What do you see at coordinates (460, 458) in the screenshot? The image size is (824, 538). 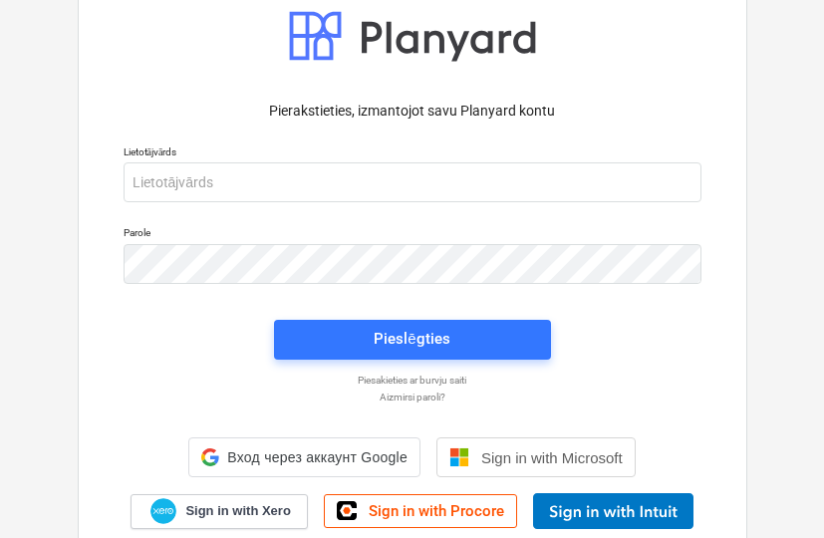 I see `img: Microsoft logo` at bounding box center [460, 458].